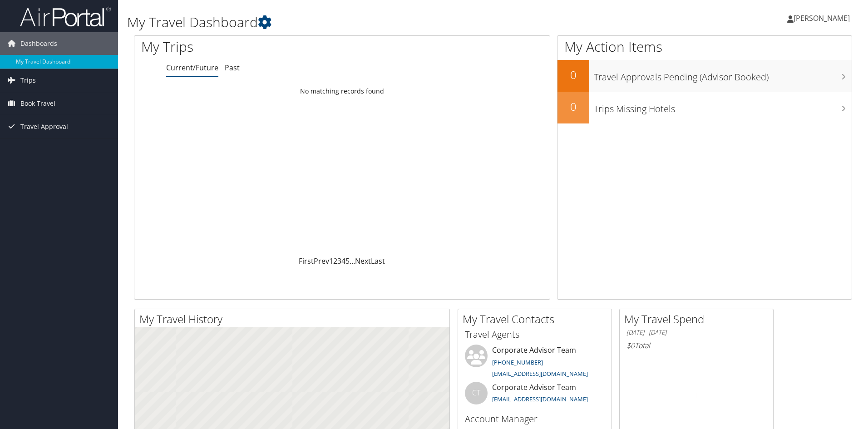 The height and width of the screenshot is (429, 868). Describe the element at coordinates (699, 320) in the screenshot. I see `h2: My Travel Spend` at that location.